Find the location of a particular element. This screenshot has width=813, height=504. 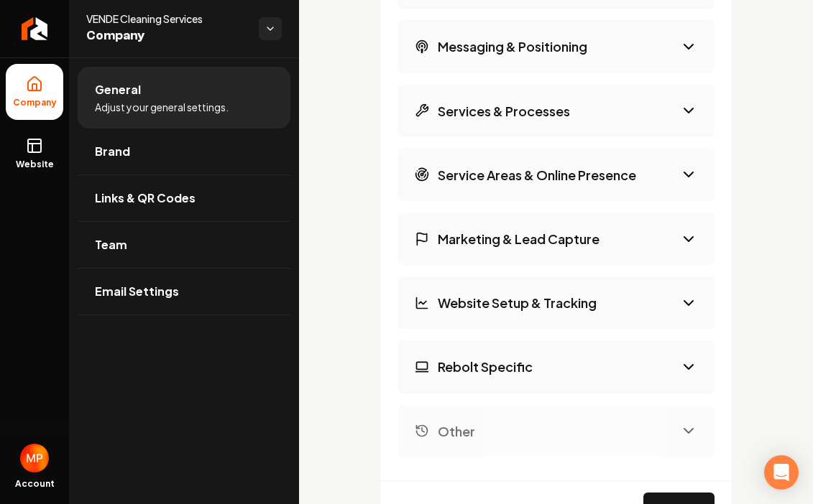

button: Service Areas & Online Presence is located at coordinates (556, 175).